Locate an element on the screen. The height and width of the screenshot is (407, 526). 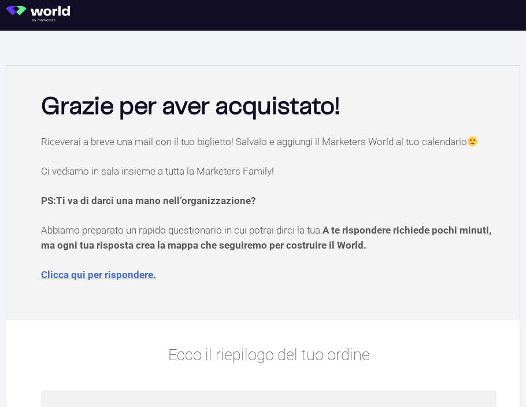
p: Riceverai a breve una mail con il tuo biglietto! Salvalo e aggiungi il Marketers World al tuo cal... is located at coordinates (269, 142).